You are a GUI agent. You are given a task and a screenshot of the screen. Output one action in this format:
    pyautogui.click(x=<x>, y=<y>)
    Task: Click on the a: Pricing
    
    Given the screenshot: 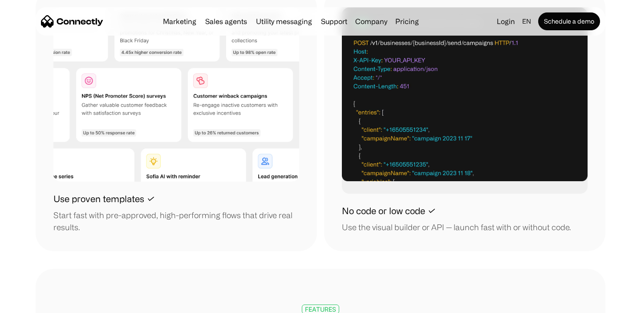 What is the action you would take?
    pyautogui.click(x=407, y=21)
    